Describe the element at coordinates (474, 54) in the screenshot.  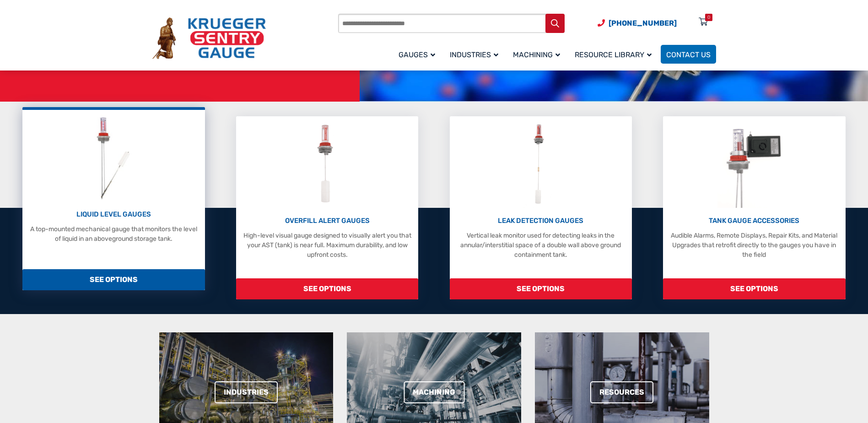
I see `span: Industries` at that location.